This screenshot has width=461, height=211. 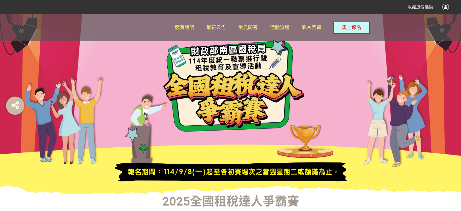 I want to click on span: 活動流程, so click(x=280, y=27).